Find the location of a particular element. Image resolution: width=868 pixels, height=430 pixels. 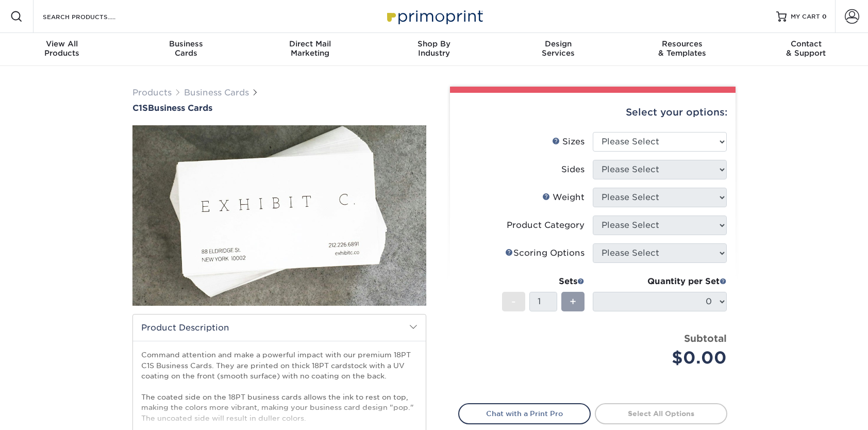

div: Scoring Options is located at coordinates (545, 253).